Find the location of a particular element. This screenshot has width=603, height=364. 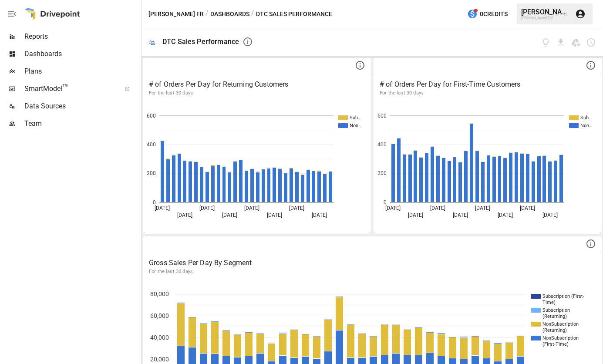

span: Team is located at coordinates (82, 124).